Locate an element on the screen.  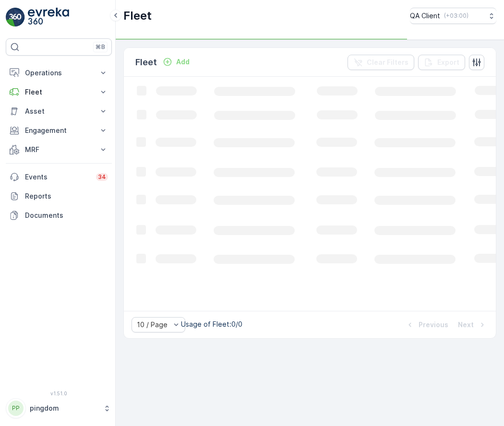
p: Previous is located at coordinates (433, 325).